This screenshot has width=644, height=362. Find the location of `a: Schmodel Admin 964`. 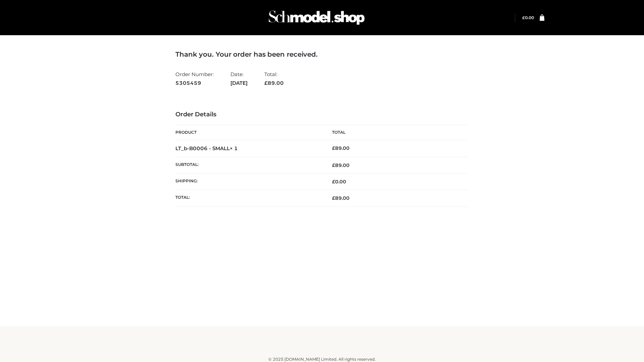

a: Schmodel Admin 964 is located at coordinates (317, 17).